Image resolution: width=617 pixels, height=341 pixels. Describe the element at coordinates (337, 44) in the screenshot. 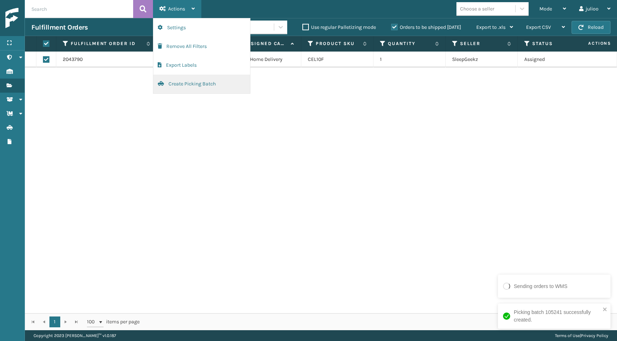

I see `label: Product SKU` at that location.